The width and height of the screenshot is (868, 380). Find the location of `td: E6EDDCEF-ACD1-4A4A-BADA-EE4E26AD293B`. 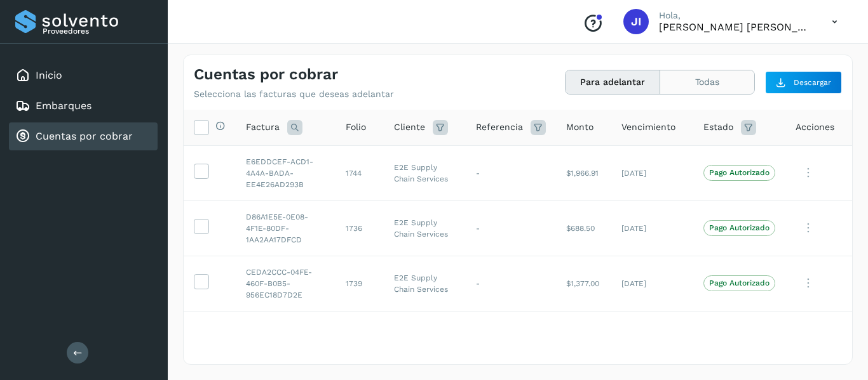

td: E6EDDCEF-ACD1-4A4A-BADA-EE4E26AD293B is located at coordinates (285, 173).